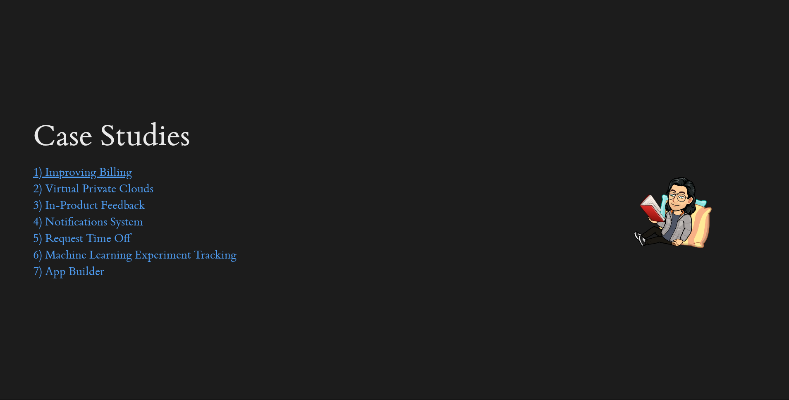 The height and width of the screenshot is (400, 789). What do you see at coordinates (89, 206) in the screenshot?
I see `a: 3) In-Product Feedback` at bounding box center [89, 206].